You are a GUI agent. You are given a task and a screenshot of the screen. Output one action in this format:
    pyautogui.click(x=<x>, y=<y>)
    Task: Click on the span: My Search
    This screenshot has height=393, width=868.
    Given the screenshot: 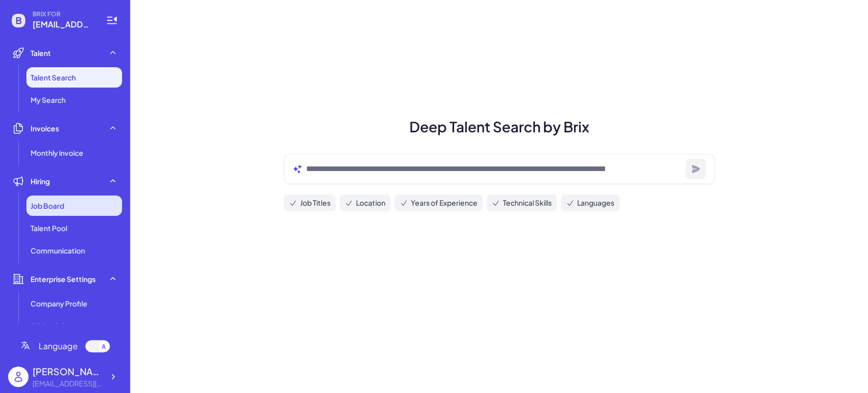 What is the action you would take?
    pyautogui.click(x=48, y=100)
    